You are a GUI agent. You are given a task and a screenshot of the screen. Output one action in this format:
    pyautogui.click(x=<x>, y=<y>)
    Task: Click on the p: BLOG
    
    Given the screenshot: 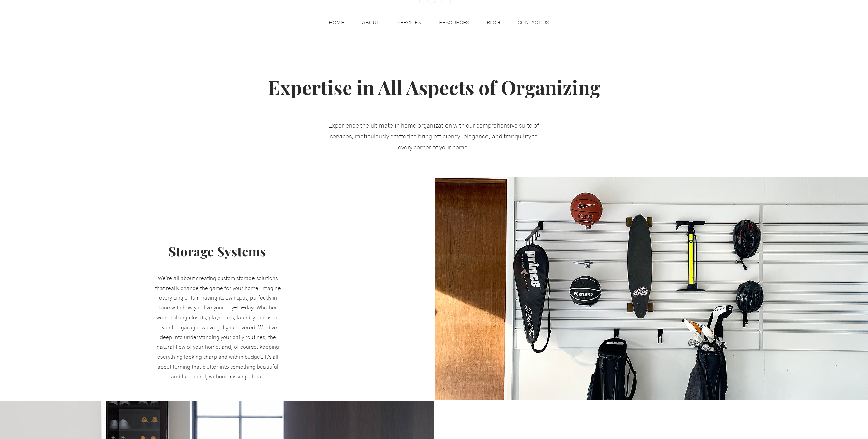 What is the action you would take?
    pyautogui.click(x=494, y=23)
    